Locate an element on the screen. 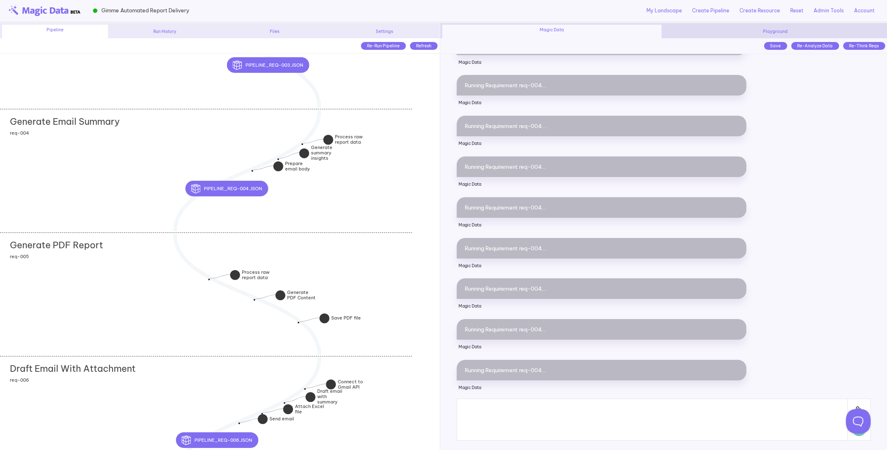  strong: Prepare email body is located at coordinates (297, 166).